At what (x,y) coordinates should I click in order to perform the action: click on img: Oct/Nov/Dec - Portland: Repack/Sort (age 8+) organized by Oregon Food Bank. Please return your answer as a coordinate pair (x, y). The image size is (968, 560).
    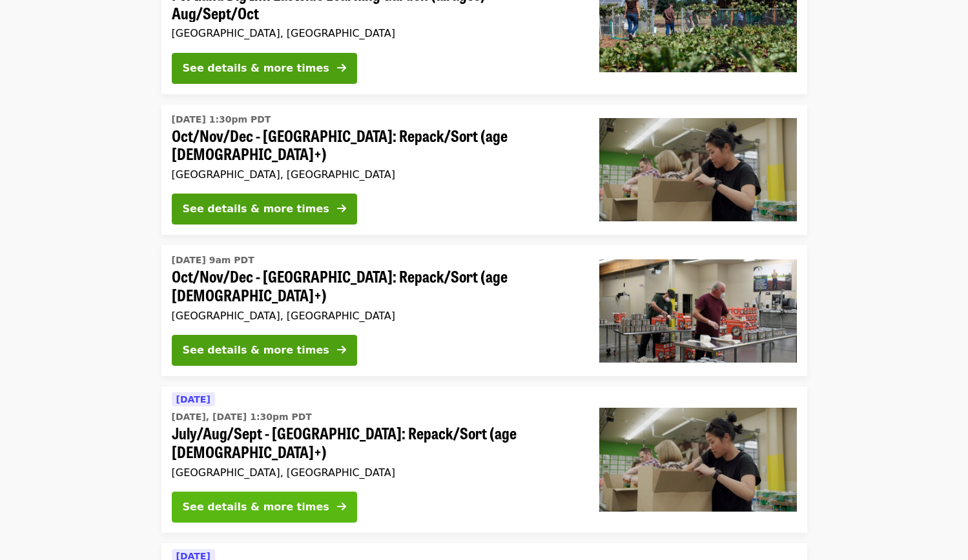
    Looking at the image, I should click on (698, 170).